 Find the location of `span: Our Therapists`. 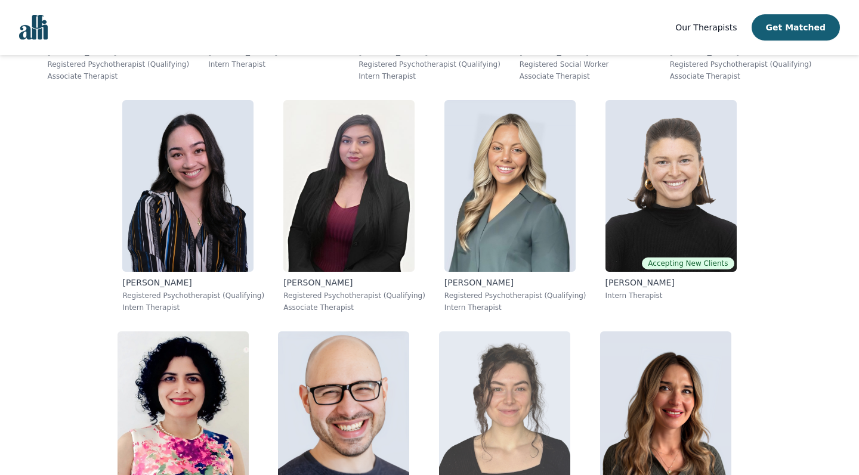

span: Our Therapists is located at coordinates (706, 27).